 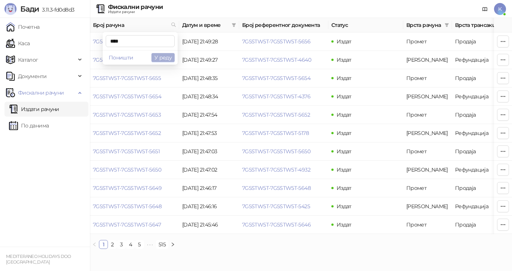 What do you see at coordinates (121, 245) in the screenshot?
I see `li: 3` at bounding box center [121, 245].